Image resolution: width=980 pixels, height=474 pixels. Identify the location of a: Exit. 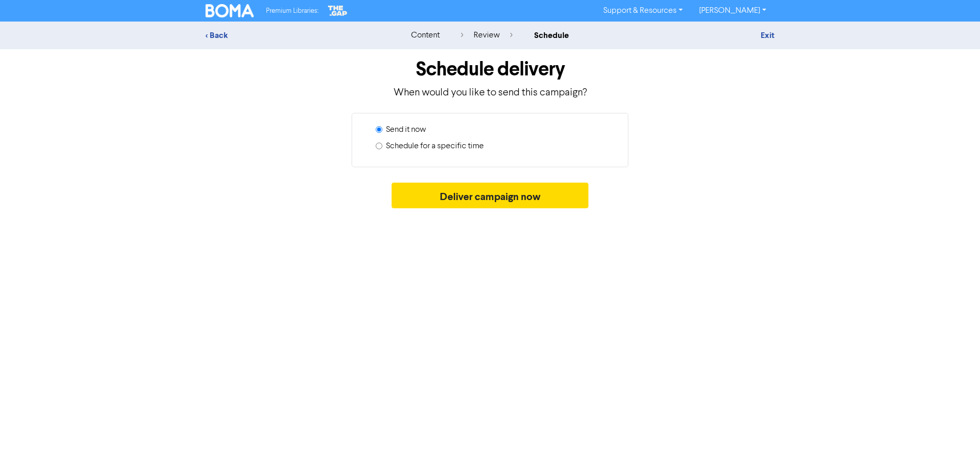
(767, 35).